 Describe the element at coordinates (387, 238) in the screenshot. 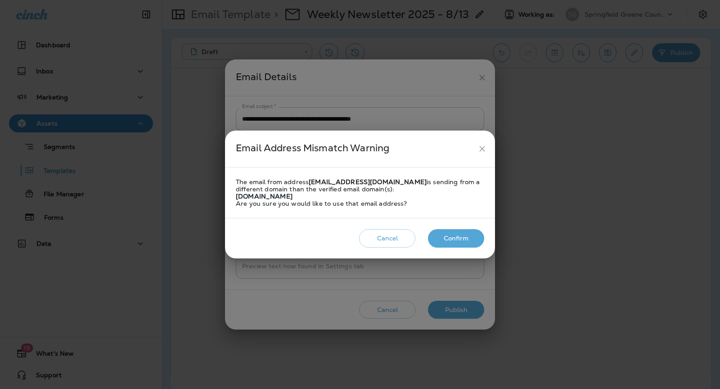

I see `button: Cancel` at that location.